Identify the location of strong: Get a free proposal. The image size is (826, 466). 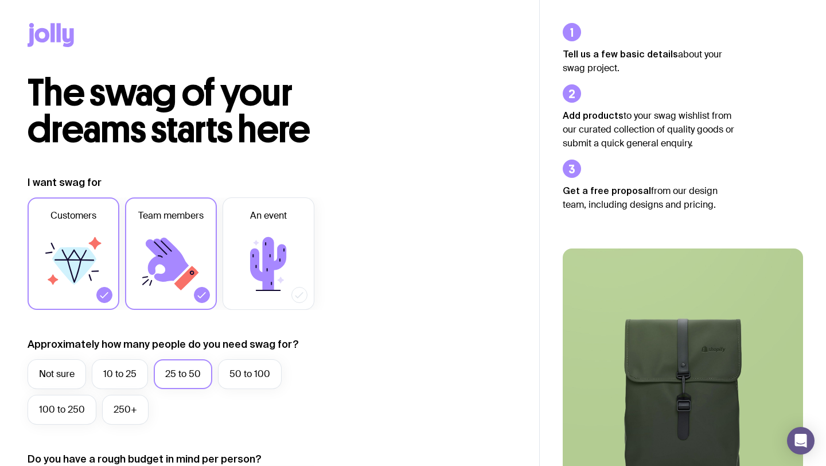
(607, 191).